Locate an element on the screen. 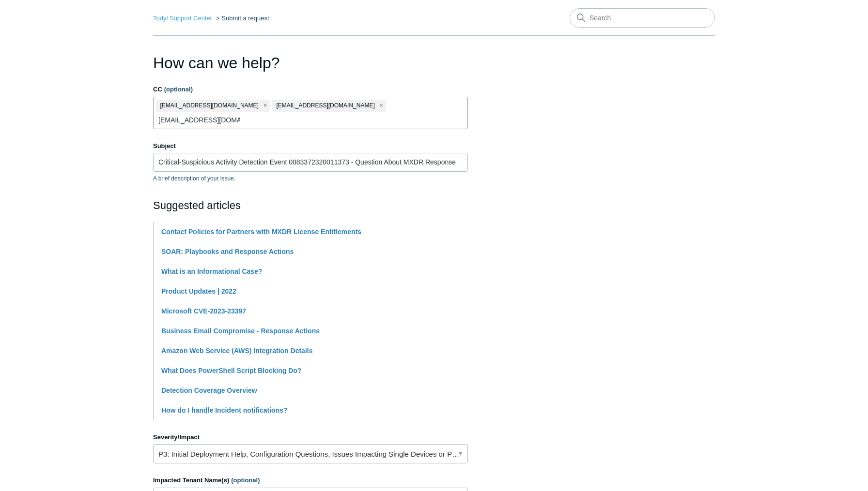  label: Impacted Tenant Name(s) is located at coordinates (310, 480).